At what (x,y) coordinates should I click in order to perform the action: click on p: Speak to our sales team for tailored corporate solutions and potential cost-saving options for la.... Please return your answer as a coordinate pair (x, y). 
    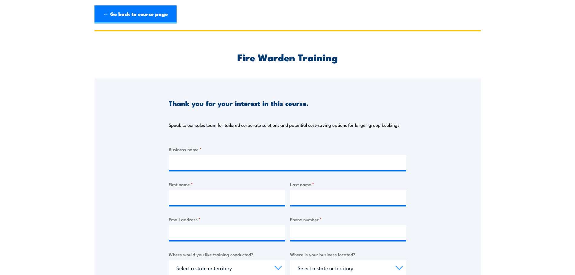
    Looking at the image, I should click on (284, 125).